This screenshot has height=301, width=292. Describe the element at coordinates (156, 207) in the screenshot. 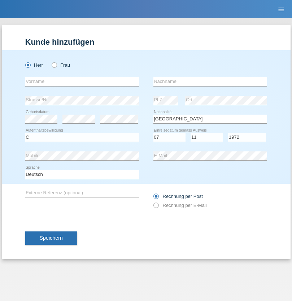

I see `input: Rechnung per E-Mail` at that location.